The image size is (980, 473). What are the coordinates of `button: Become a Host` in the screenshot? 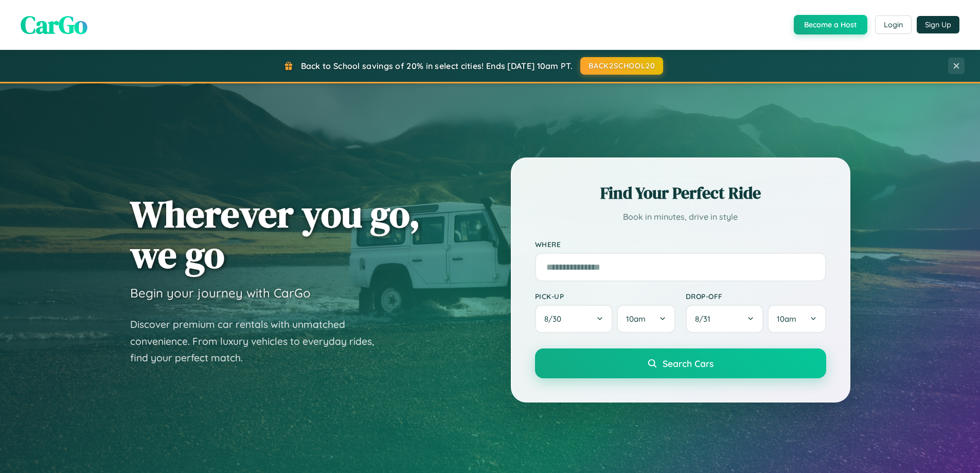 It's located at (830, 25).